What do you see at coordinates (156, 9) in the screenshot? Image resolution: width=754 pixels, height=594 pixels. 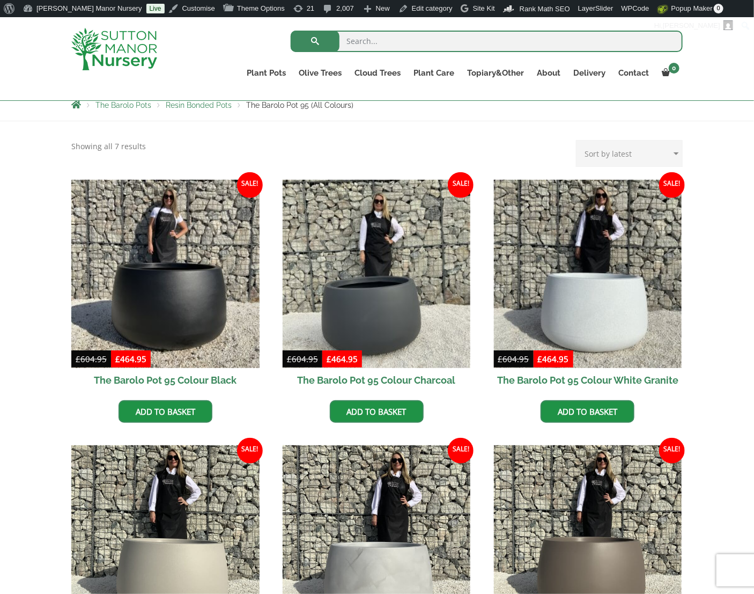 I see `a: Live` at bounding box center [156, 9].